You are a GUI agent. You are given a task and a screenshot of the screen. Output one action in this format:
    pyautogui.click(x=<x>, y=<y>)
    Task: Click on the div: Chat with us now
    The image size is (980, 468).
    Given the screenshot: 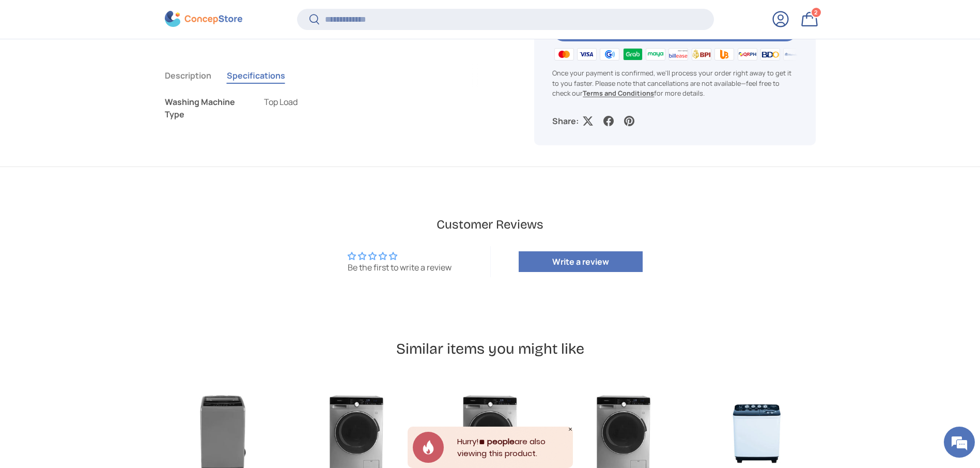 What is the action you would take?
    pyautogui.click(x=113, y=64)
    